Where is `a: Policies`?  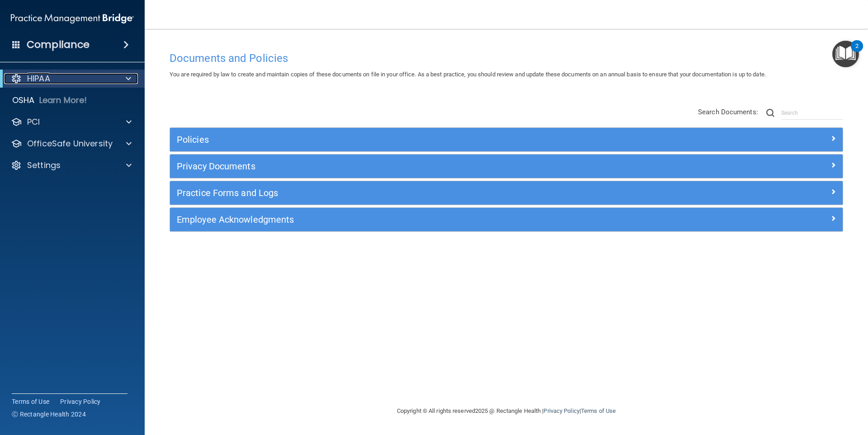 a: Policies is located at coordinates (506, 139).